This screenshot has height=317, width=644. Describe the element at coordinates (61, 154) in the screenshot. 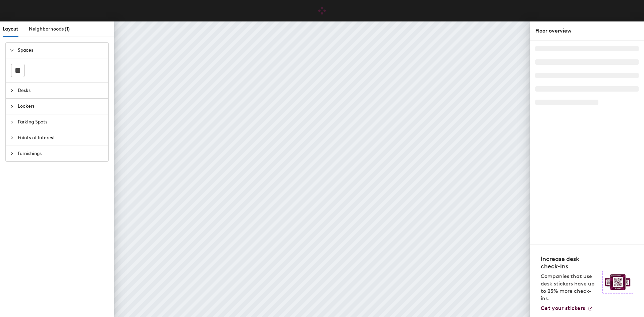

I see `span: Furnishings` at that location.